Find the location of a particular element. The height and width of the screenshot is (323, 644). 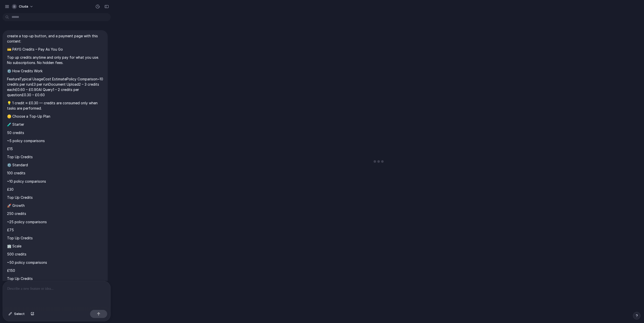

p: 50 credits is located at coordinates (55, 132).